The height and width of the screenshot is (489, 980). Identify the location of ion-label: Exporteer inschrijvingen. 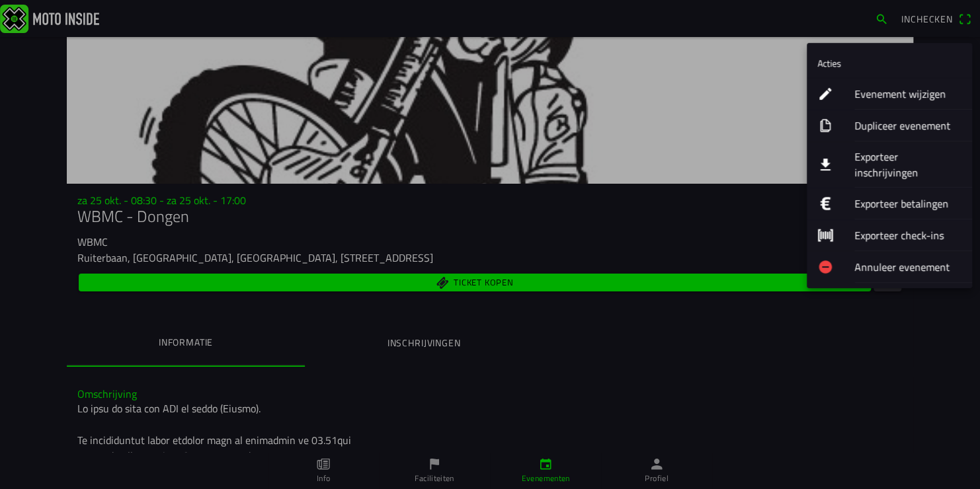
(908, 165).